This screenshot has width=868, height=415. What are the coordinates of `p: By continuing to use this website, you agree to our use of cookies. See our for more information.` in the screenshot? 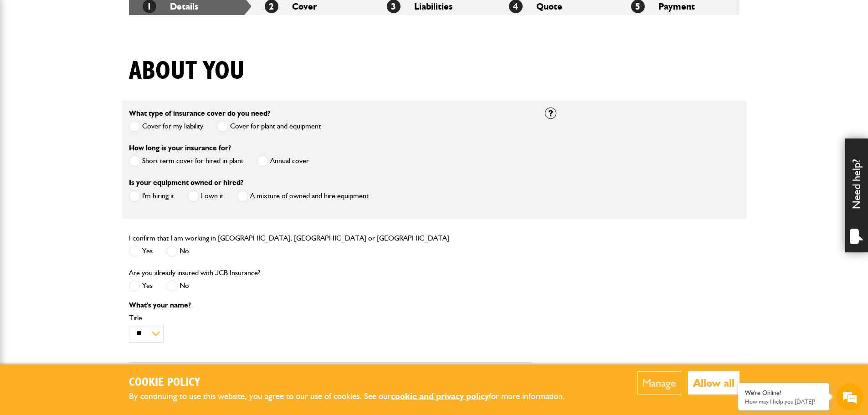 It's located at (355, 396).